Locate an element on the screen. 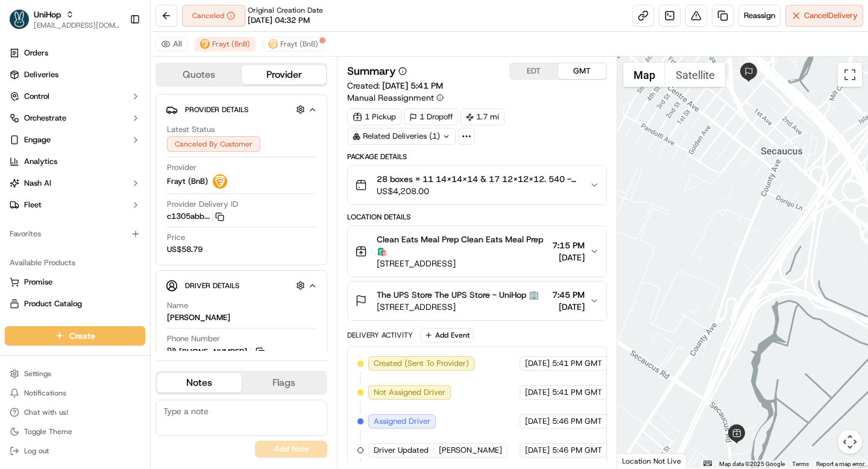  button: Orchestrate is located at coordinates (75, 118).